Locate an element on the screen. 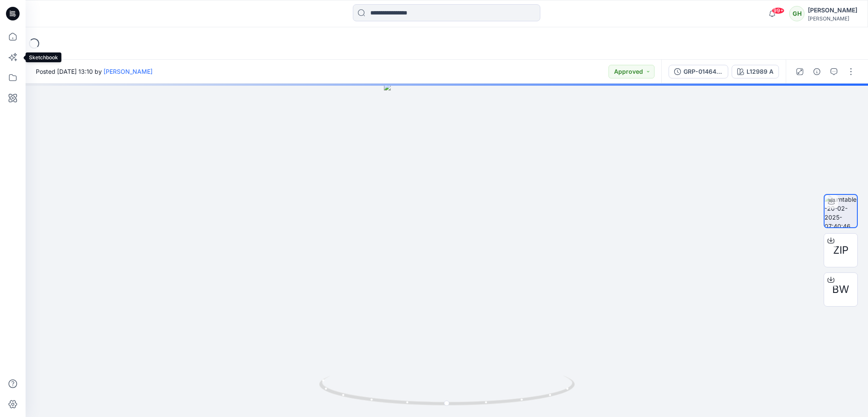 Image resolution: width=868 pixels, height=417 pixels. span: 99+ is located at coordinates (778, 11).